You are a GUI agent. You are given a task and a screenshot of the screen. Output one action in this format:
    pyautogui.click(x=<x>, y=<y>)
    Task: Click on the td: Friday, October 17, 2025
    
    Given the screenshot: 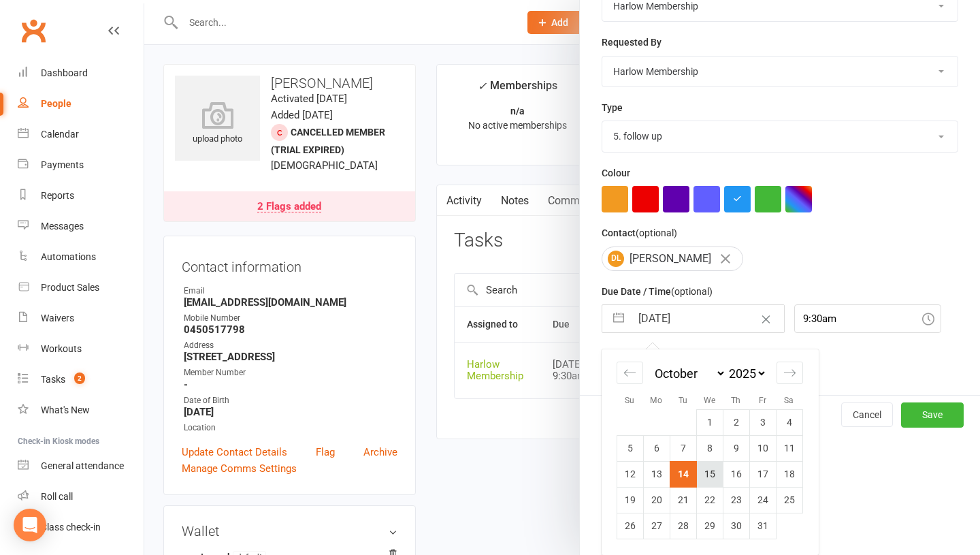 What is the action you would take?
    pyautogui.click(x=762, y=474)
    